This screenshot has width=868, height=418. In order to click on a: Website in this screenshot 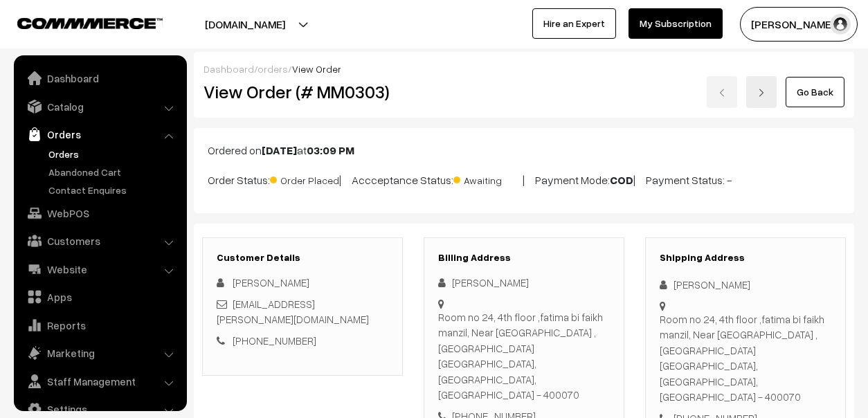, I will do `click(100, 269)`.